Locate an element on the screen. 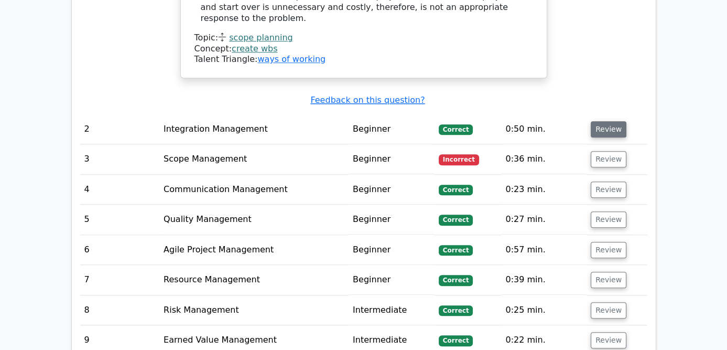 Image resolution: width=727 pixels, height=350 pixels. td: Agile Project Management is located at coordinates (254, 250).